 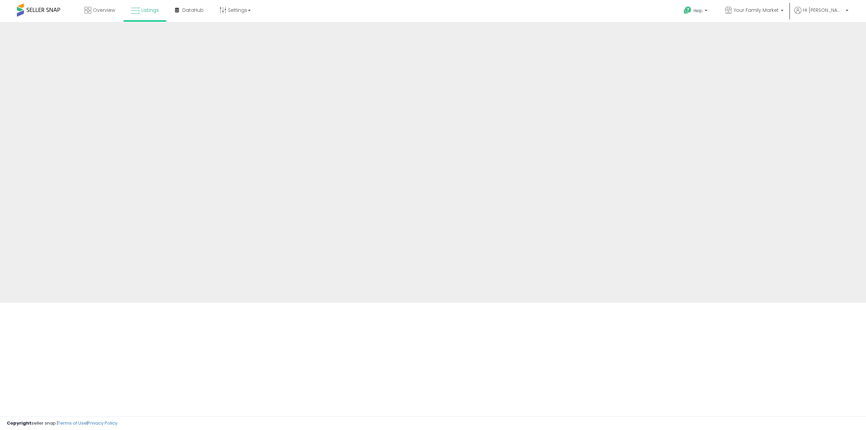 What do you see at coordinates (104, 10) in the screenshot?
I see `span: Overview` at bounding box center [104, 10].